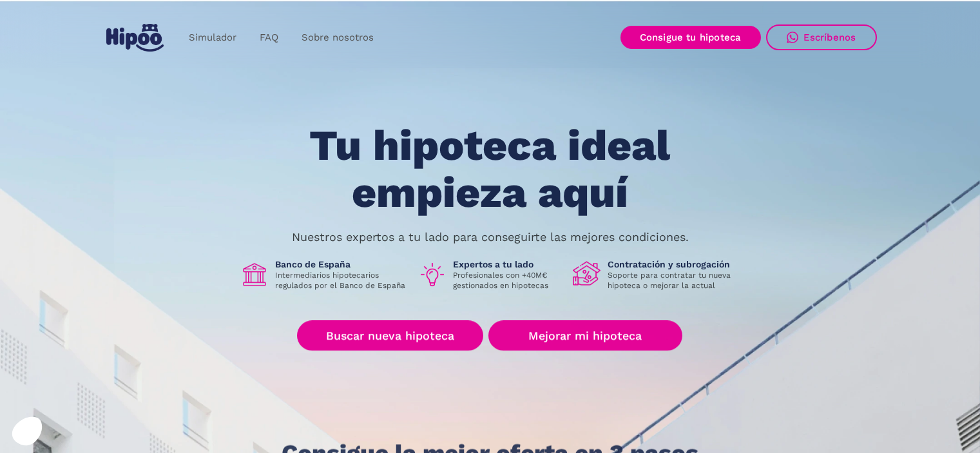  I want to click on a: Sobre nosotros, so click(337, 37).